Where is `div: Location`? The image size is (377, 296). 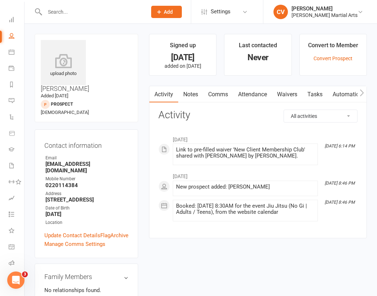 div: Location is located at coordinates (87, 223).